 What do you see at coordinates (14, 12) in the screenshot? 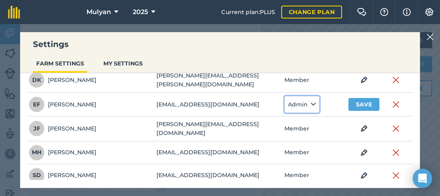
I see `img: fieldmargin Logo` at bounding box center [14, 12].